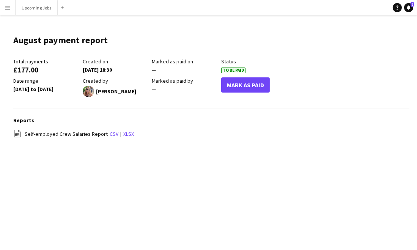  What do you see at coordinates (246, 85) in the screenshot?
I see `button: Mark As Paid` at bounding box center [246, 85].